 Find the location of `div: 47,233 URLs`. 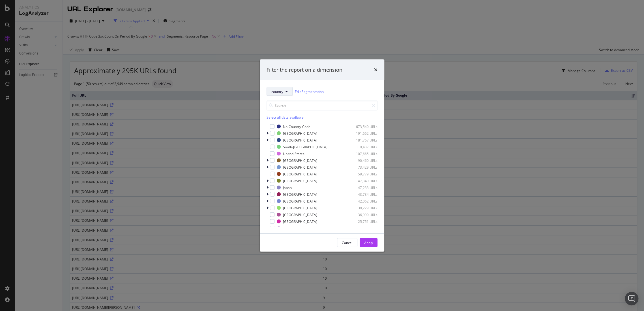

div: 47,233 URLs is located at coordinates (363, 188).